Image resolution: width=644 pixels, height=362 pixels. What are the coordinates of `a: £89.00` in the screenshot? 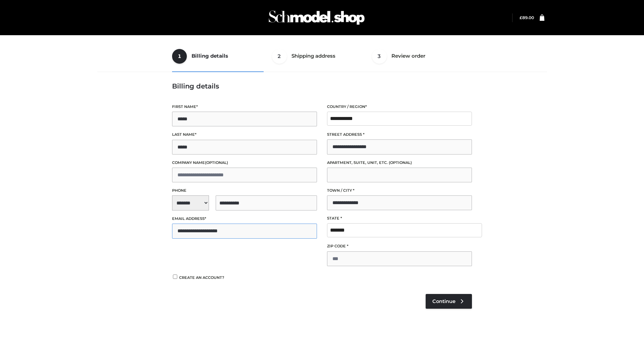 It's located at (527, 17).